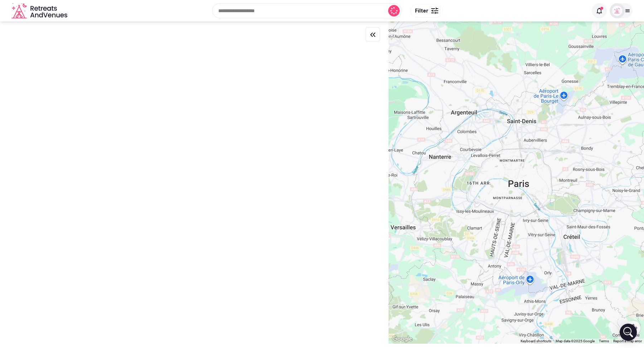 The width and height of the screenshot is (644, 348). Describe the element at coordinates (633, 328) in the screenshot. I see `button: Map camera controls` at that location.